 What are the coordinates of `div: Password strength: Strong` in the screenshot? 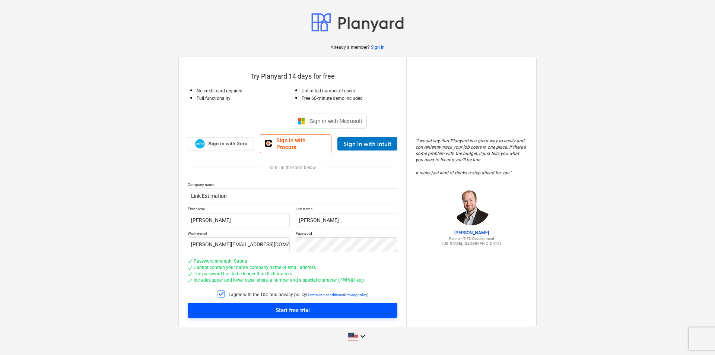 It's located at (220, 261).